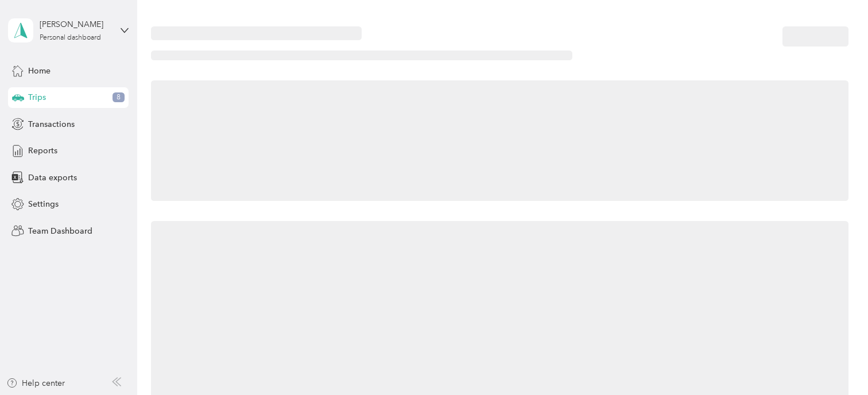 The height and width of the screenshot is (395, 868). What do you see at coordinates (53, 177) in the screenshot?
I see `span: Data exports` at bounding box center [53, 177].